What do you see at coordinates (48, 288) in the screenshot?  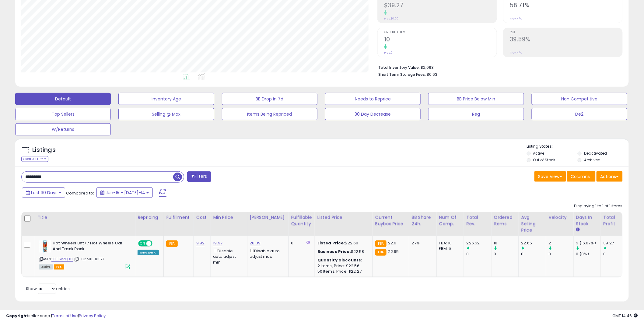 I see `span: Show: entries` at bounding box center [48, 288].